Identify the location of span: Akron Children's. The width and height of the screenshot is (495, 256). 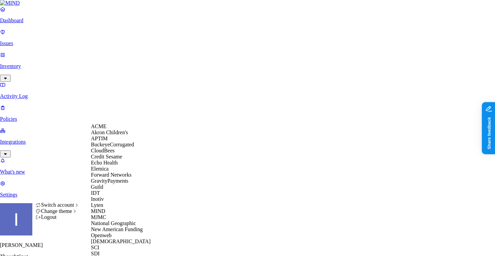
(109, 132).